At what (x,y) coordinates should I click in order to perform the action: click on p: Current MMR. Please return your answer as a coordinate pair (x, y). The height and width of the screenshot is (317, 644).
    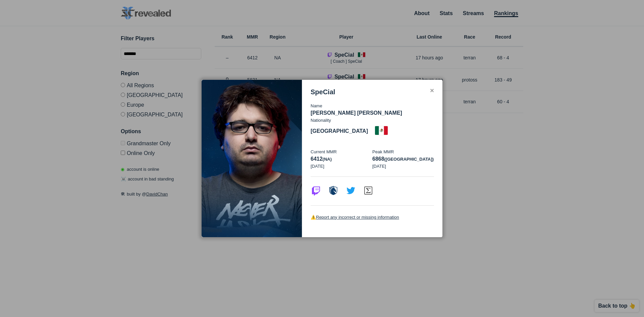
    Looking at the image, I should click on (342, 152).